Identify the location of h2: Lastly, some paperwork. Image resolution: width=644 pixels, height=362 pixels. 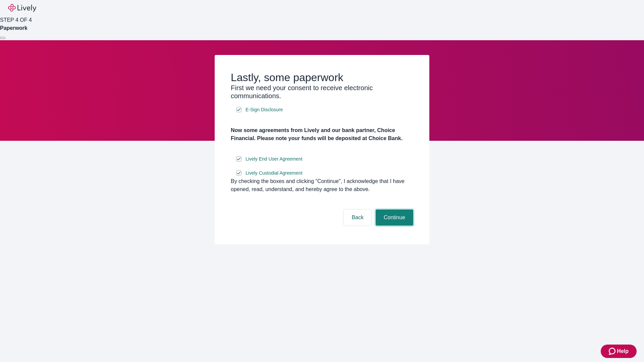
(322, 77).